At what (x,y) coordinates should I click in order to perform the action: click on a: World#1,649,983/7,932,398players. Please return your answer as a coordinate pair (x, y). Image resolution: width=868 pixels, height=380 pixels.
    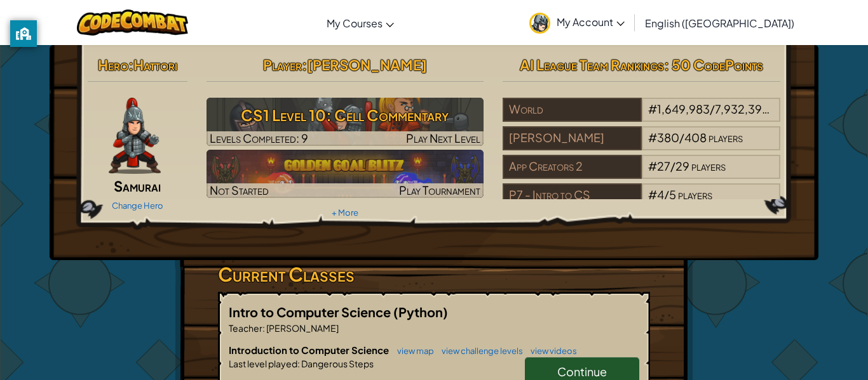
    Looking at the image, I should click on (641, 117).